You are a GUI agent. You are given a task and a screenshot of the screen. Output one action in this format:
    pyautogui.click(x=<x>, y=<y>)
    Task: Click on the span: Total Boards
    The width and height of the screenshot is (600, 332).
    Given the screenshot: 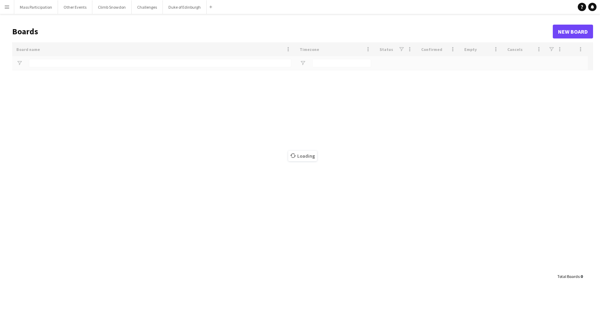 What is the action you would take?
    pyautogui.click(x=568, y=277)
    